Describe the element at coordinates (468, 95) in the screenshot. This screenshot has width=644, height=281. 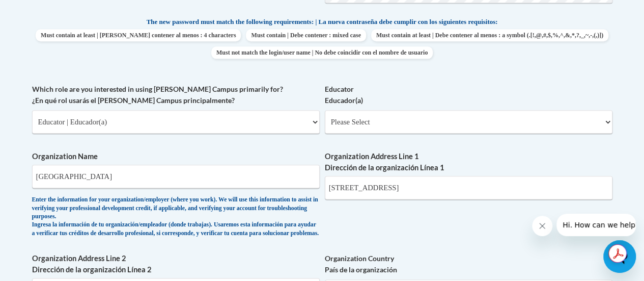
I see `label: Educator Educador(a)` at that location.